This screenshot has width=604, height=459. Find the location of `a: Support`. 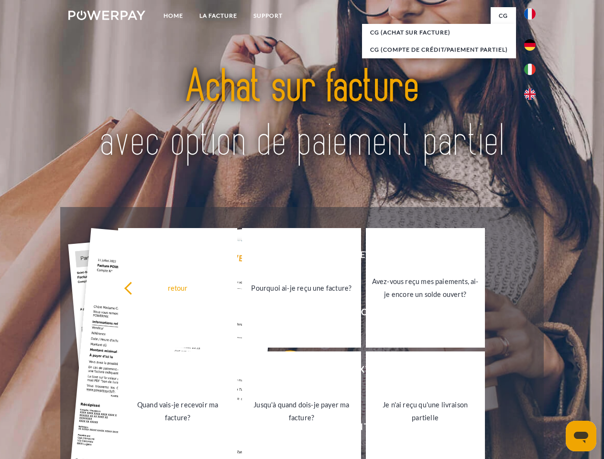

a: Support is located at coordinates (268, 16).